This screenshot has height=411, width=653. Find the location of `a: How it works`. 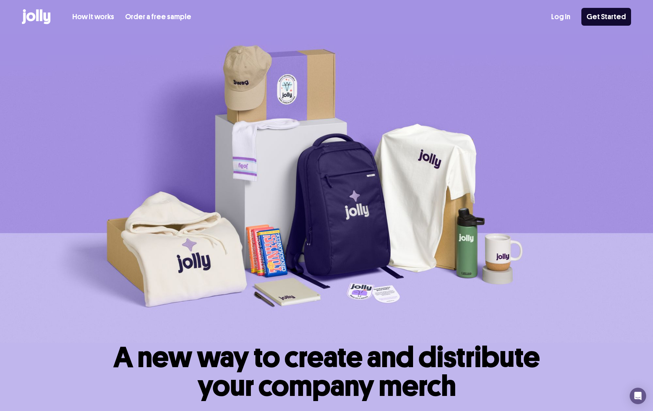

a: How it works is located at coordinates (93, 17).